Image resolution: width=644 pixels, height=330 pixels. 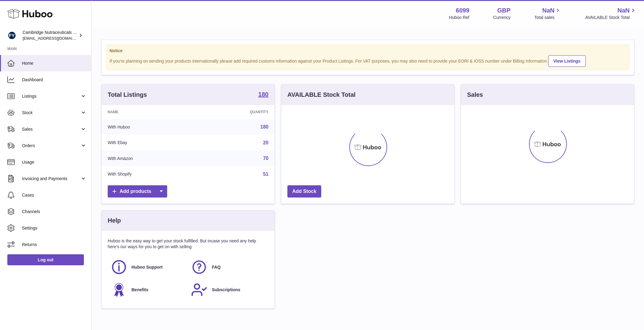 I want to click on span: Cases, so click(x=54, y=194).